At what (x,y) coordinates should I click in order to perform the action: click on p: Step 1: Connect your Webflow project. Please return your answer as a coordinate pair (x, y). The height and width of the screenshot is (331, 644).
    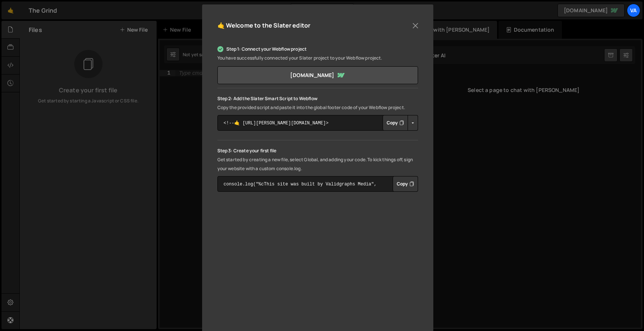
    Looking at the image, I should click on (318, 49).